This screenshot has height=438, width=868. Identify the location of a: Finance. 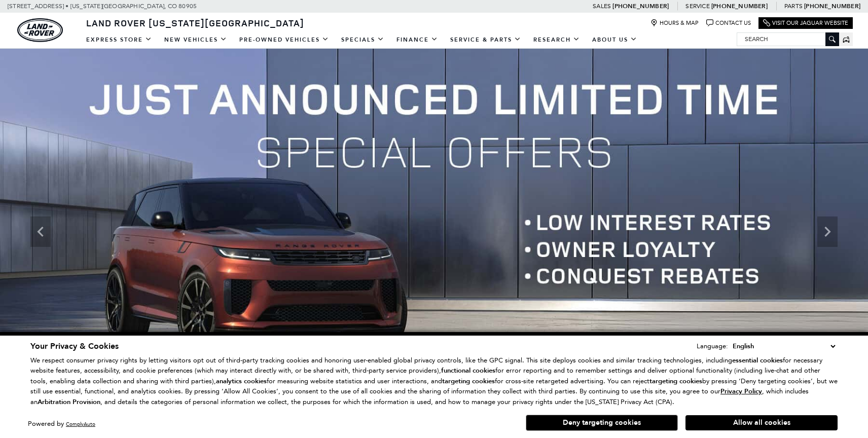
(417, 40).